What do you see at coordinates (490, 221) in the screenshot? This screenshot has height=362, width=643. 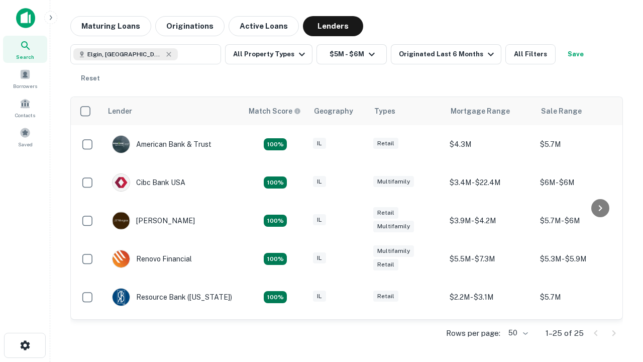 I see `td: $3.9M - $4.2M` at bounding box center [490, 221].